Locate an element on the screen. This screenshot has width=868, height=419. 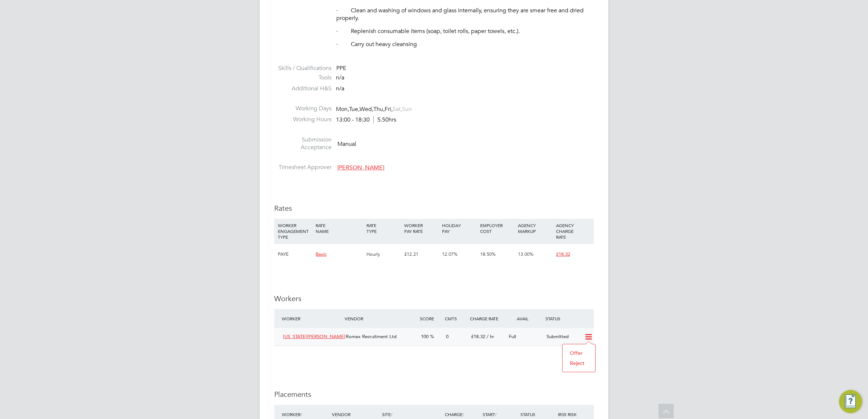
span: Sun is located at coordinates (407, 109).